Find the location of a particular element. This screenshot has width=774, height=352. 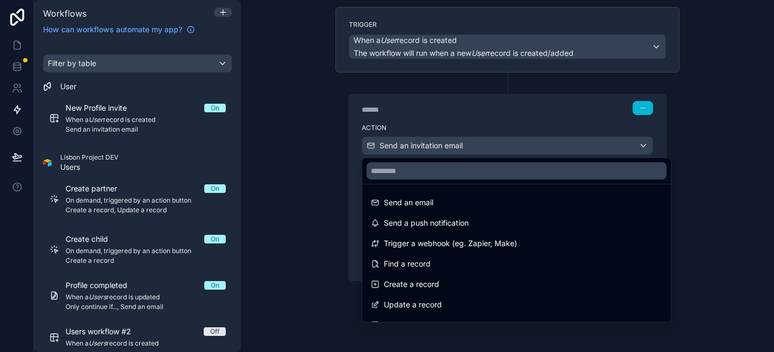

span: Create a record is located at coordinates (411, 284).